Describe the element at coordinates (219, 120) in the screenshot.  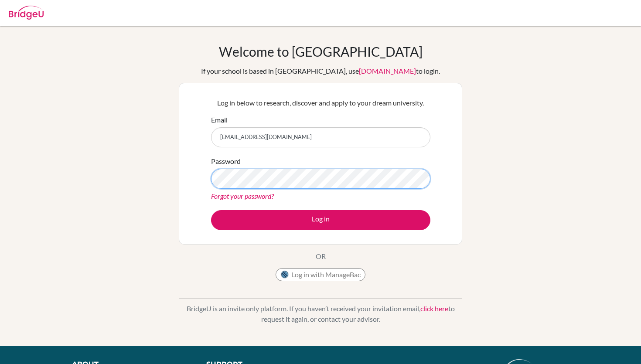
I see `label: Email` at that location.